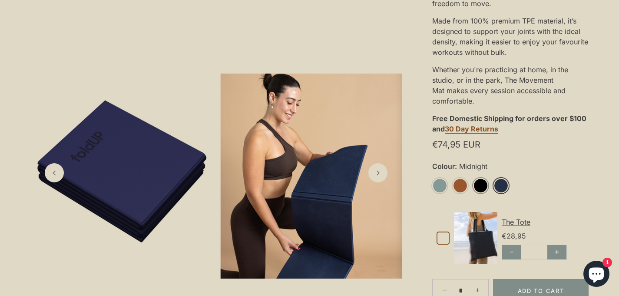 Image resolution: width=619 pixels, height=296 pixels. Describe the element at coordinates (514, 236) in the screenshot. I see `span: €28,95` at that location.